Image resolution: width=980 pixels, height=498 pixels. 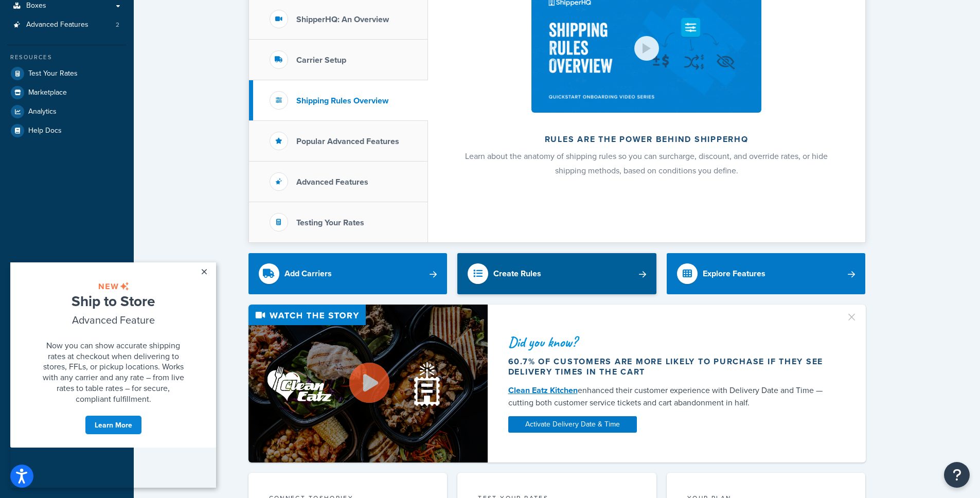 What do you see at coordinates (66, 112) in the screenshot?
I see `a: Analytics` at bounding box center [66, 112].